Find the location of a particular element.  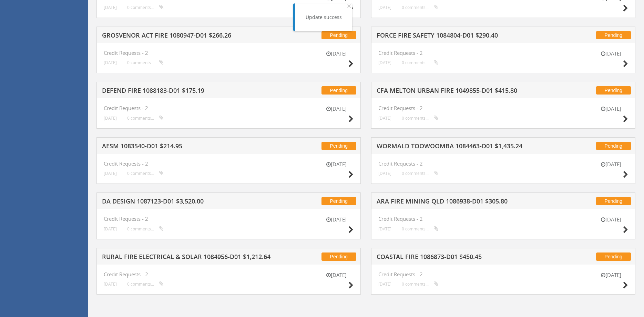

h5: DEFEND FIRE 1088183-D01 $175.19 is located at coordinates (191, 92).